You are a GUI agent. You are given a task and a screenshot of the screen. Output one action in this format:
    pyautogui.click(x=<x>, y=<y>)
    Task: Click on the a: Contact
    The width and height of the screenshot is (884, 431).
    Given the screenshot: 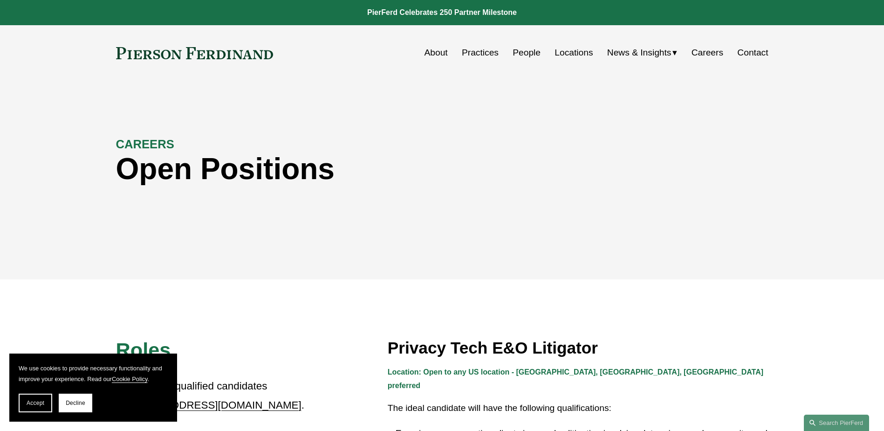 What is the action you would take?
    pyautogui.click(x=753, y=53)
    